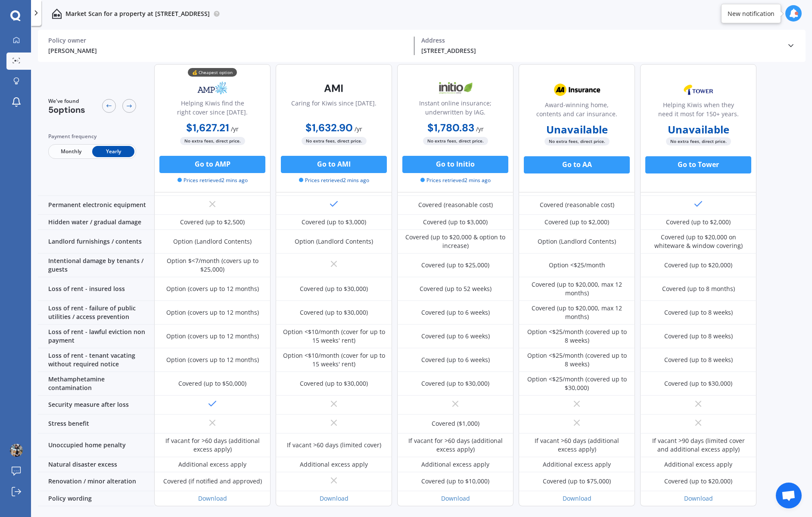  I want to click on button: Go to AMP, so click(212, 165).